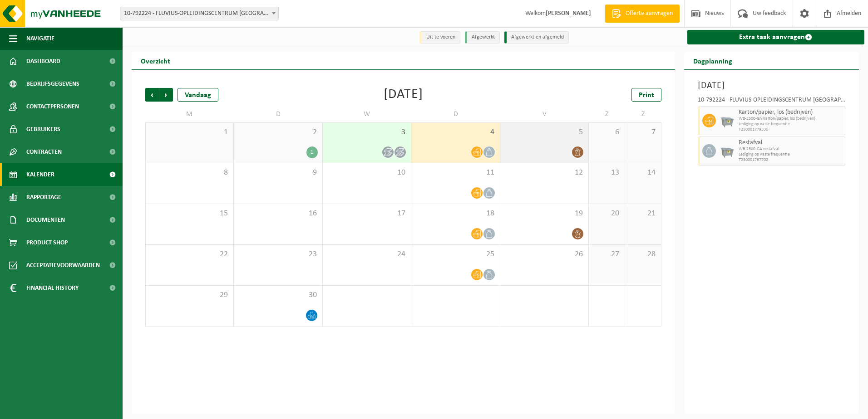 This screenshot has width=868, height=419. Describe the element at coordinates (52, 106) in the screenshot. I see `span: Contactpersonen` at that location.